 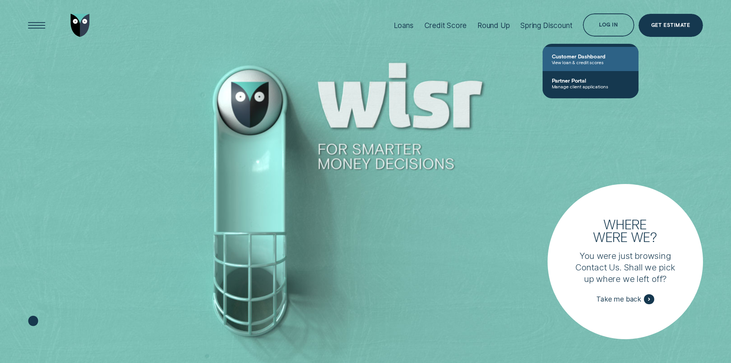 I want to click on div: Round Up, so click(x=493, y=25).